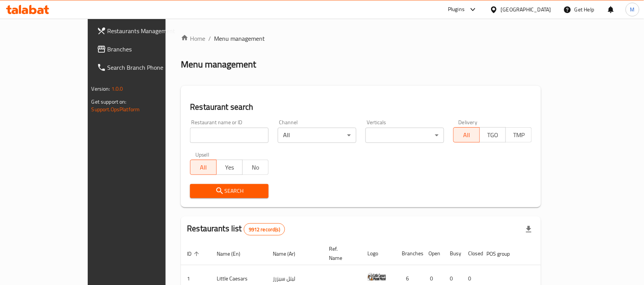  I want to click on label: Delivery, so click(468, 122).